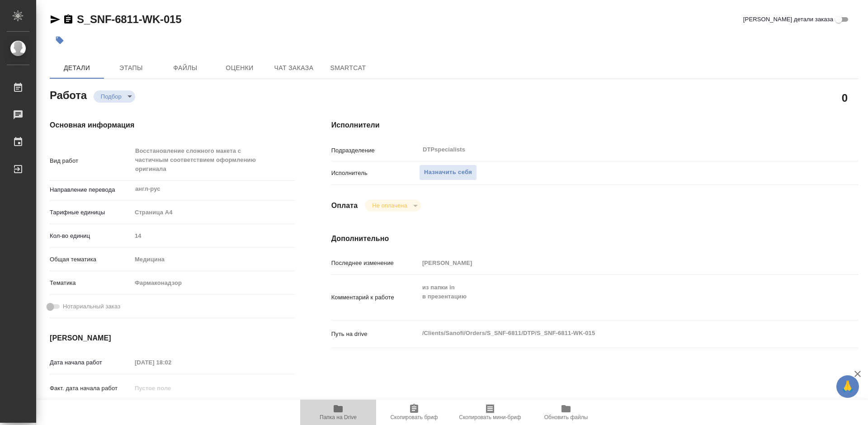 Image resolution: width=868 pixels, height=425 pixels. Describe the element at coordinates (490, 417) in the screenshot. I see `span: Скопировать мини-бриф` at that location.